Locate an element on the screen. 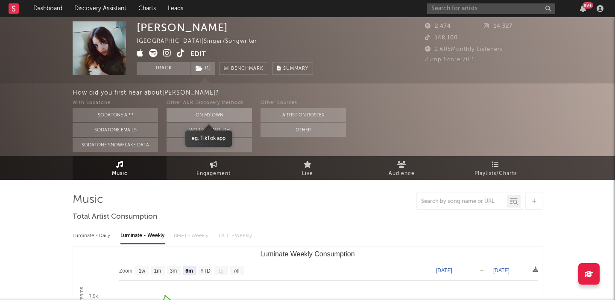 This screenshot has height=300, width=615. input: Search by song name or URL is located at coordinates (462, 201).